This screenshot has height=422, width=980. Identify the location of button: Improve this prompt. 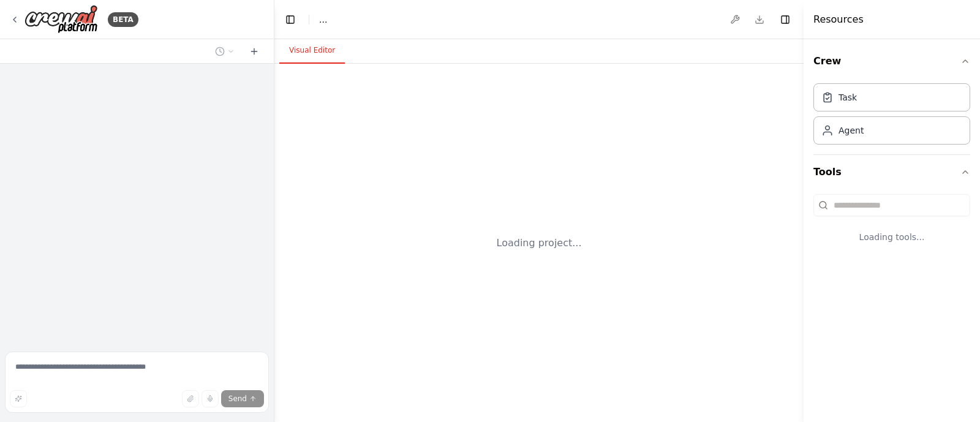
(19, 399).